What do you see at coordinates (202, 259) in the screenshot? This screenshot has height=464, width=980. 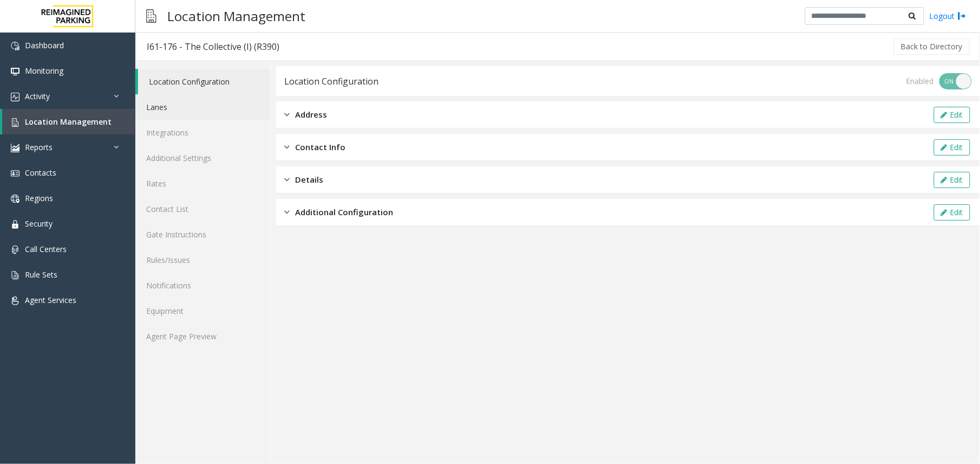 I see `a: Rules/Issues` at bounding box center [202, 259].